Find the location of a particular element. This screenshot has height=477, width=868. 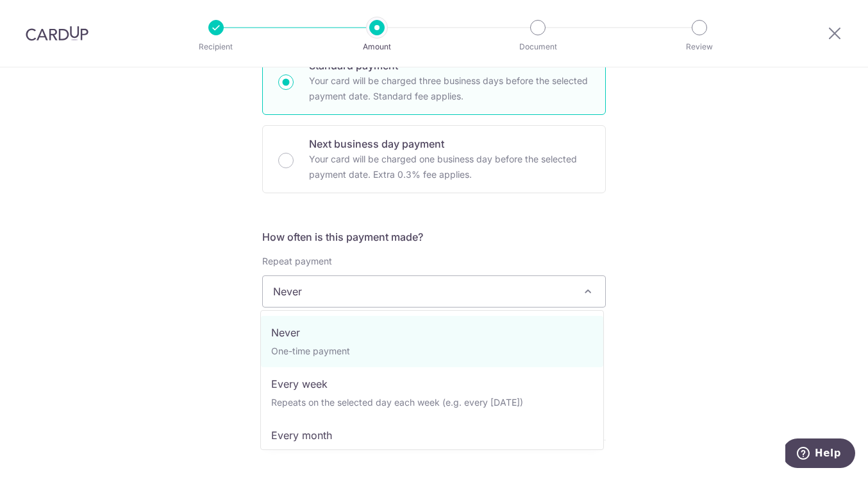

small: One-time payment is located at coordinates (310, 350).